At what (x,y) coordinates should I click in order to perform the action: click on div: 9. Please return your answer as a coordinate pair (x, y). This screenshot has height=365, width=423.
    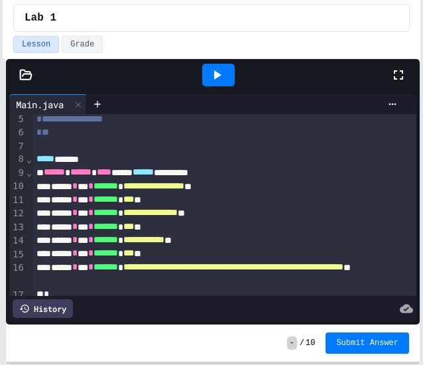
    Looking at the image, I should click on (17, 173).